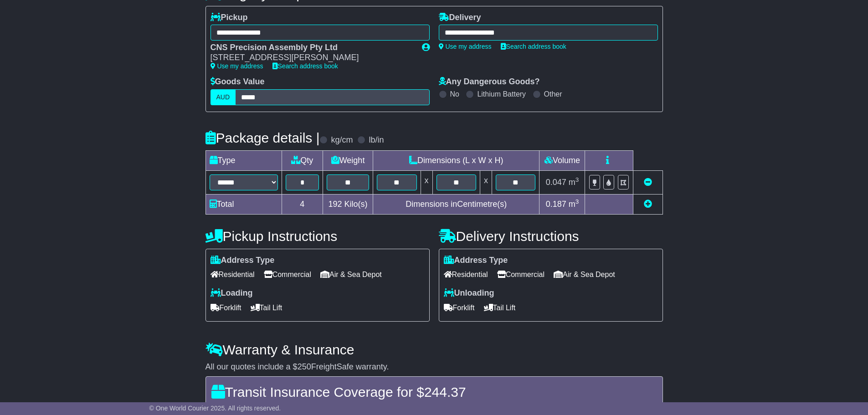 The height and width of the screenshot is (415, 868). Describe the element at coordinates (243, 160) in the screenshot. I see `td: Type` at that location.